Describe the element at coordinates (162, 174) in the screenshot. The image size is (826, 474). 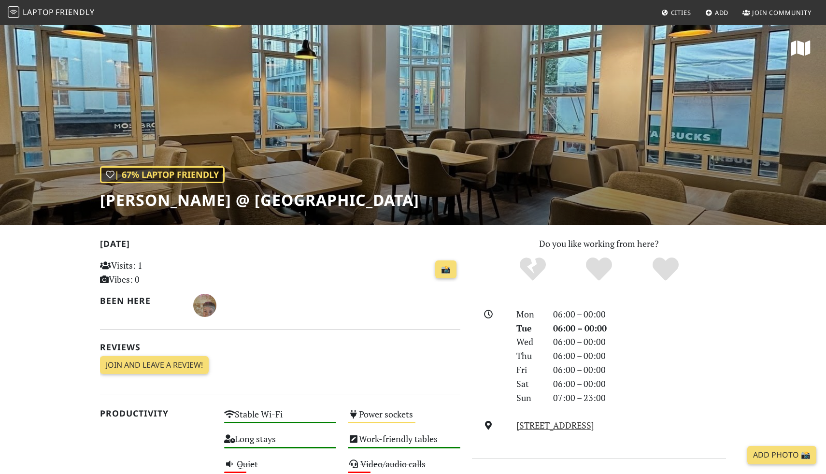
I see `div: | 67% Laptop Friendly` at that location.